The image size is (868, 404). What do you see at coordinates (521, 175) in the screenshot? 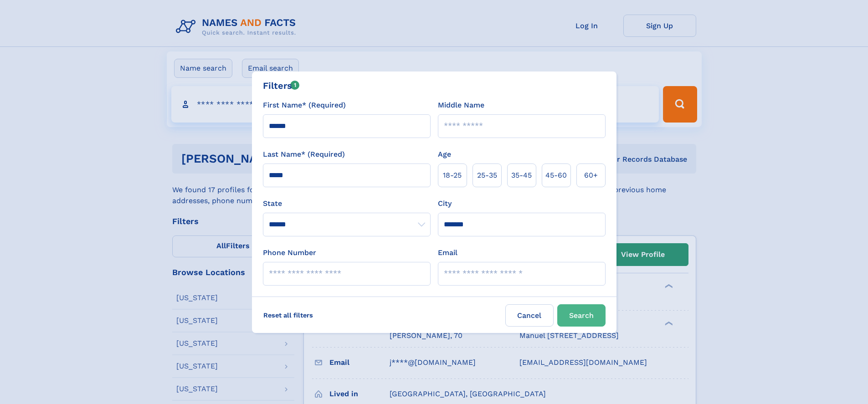
I see `span: 35‑45` at bounding box center [521, 175].